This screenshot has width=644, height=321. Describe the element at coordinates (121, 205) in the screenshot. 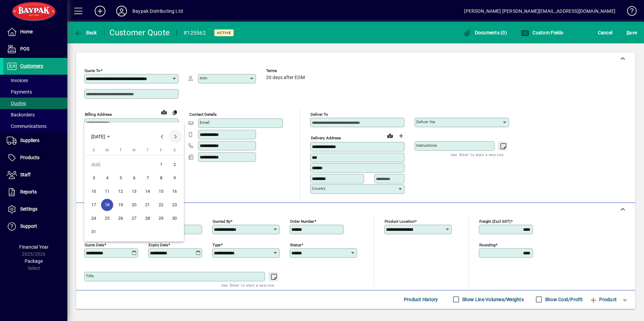

I see `span: 19` at that location.